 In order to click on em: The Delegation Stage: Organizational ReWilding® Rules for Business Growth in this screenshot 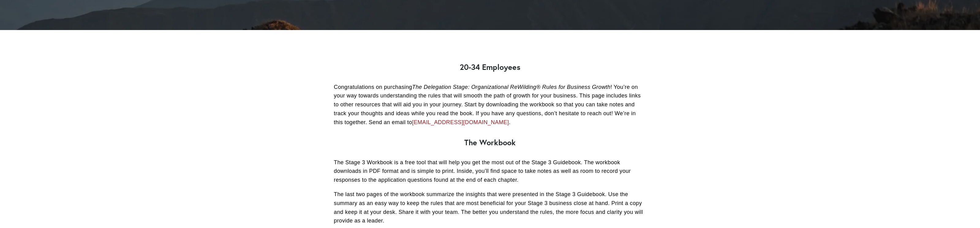, I will do `click(512, 87)`.